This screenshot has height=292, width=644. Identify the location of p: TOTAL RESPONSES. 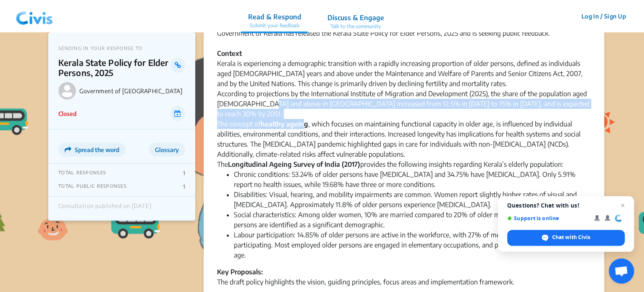
(82, 173).